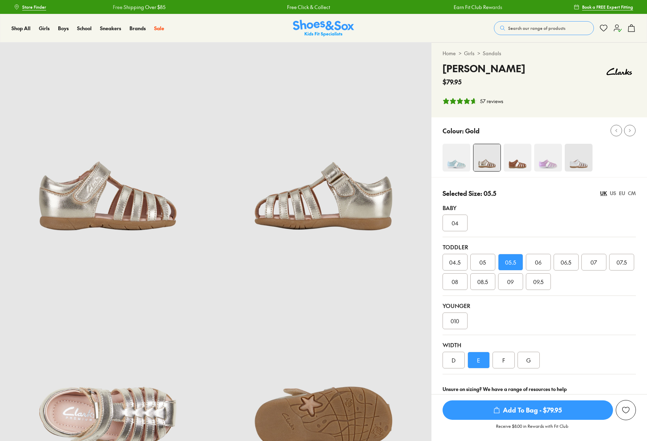 The image size is (647, 441). Describe the element at coordinates (21, 28) in the screenshot. I see `a: Shop All` at that location.